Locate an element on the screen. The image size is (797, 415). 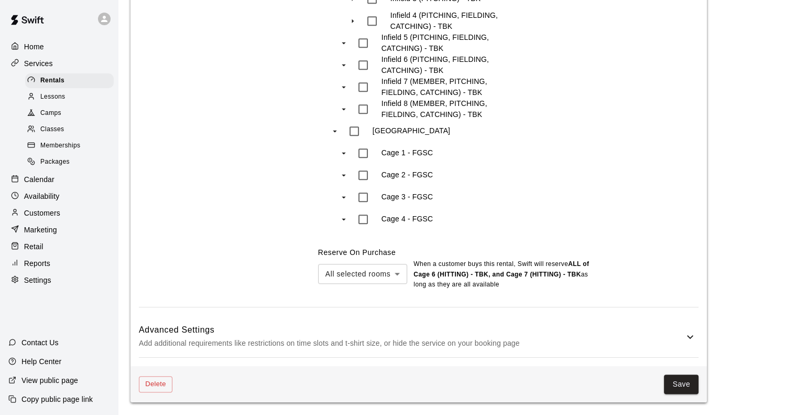
span: Memberships is located at coordinates (60, 146).